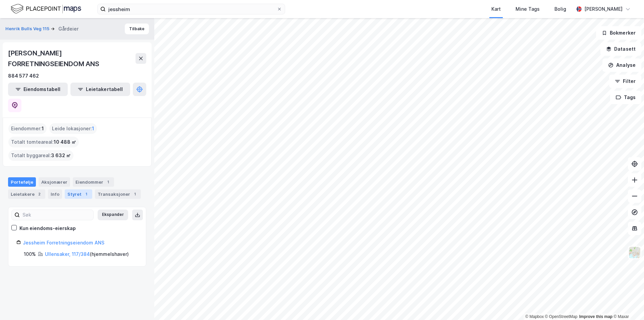 This screenshot has width=644, height=320. I want to click on div: Eiendommer :, so click(28, 129).